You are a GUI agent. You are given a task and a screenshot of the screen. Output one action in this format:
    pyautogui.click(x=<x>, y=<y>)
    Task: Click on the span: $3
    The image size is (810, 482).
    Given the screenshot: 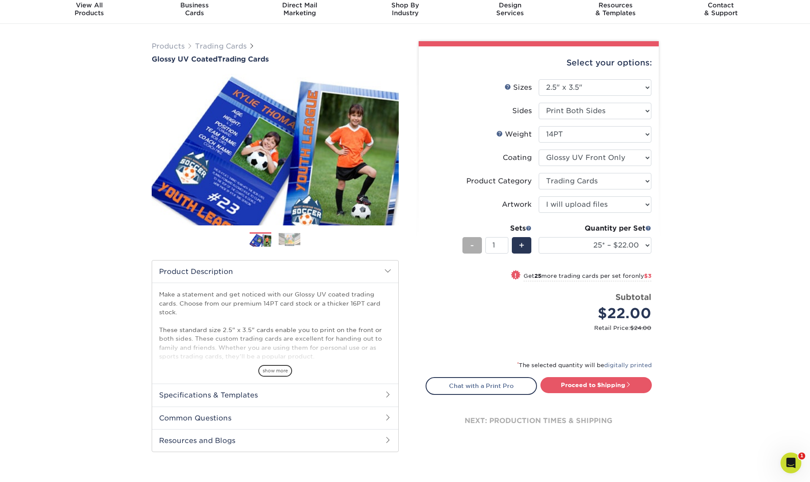 What is the action you would take?
    pyautogui.click(x=648, y=276)
    